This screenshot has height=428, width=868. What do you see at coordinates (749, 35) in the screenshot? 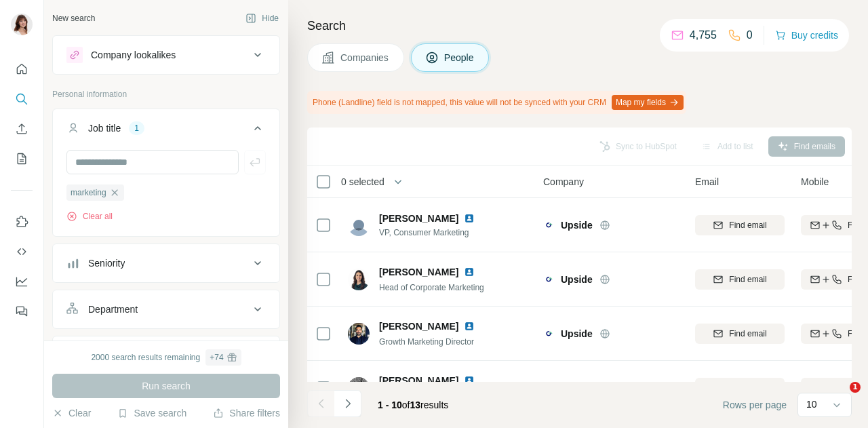
I see `p: 0` at bounding box center [749, 35].